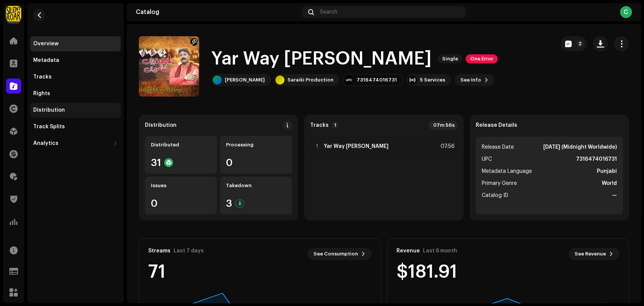 Image resolution: width=644 pixels, height=306 pixels. Describe the element at coordinates (181, 186) in the screenshot. I see `div: Issues` at that location.